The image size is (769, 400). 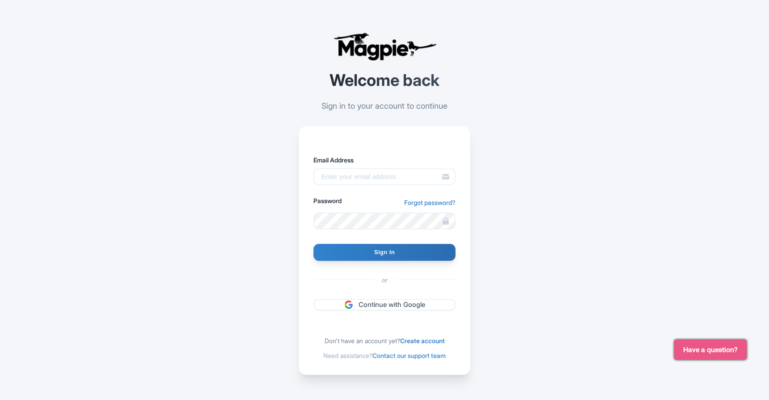 What do you see at coordinates (385, 280) in the screenshot?
I see `span: or` at bounding box center [385, 280].